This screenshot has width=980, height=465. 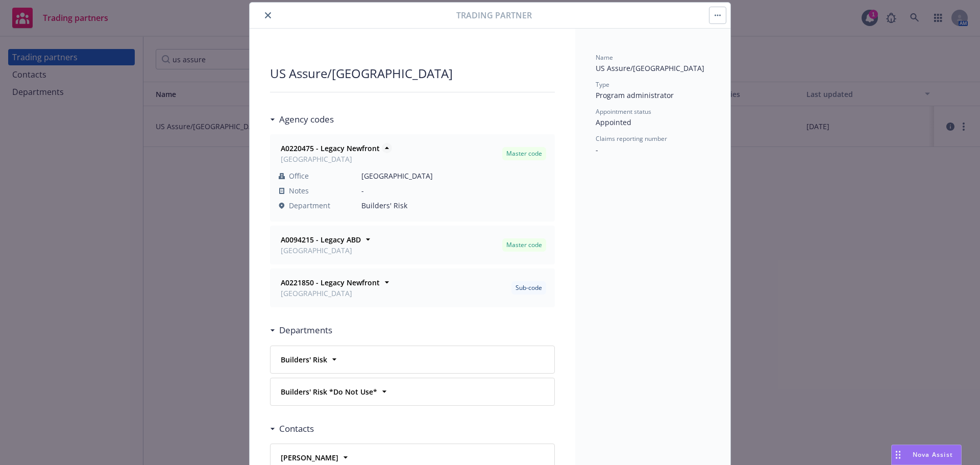 What do you see at coordinates (623, 112) in the screenshot?
I see `span: Appointment status` at bounding box center [623, 112].